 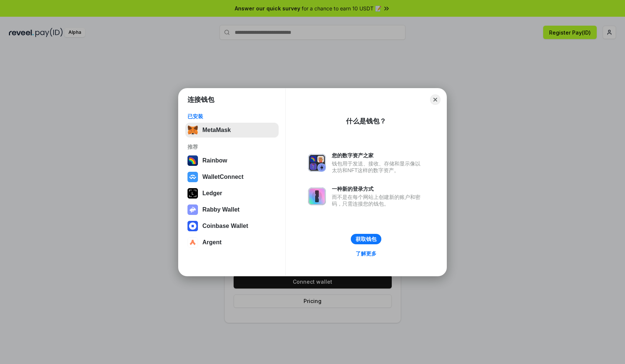 What do you see at coordinates (232, 161) in the screenshot?
I see `button: Rainbow` at bounding box center [232, 161].